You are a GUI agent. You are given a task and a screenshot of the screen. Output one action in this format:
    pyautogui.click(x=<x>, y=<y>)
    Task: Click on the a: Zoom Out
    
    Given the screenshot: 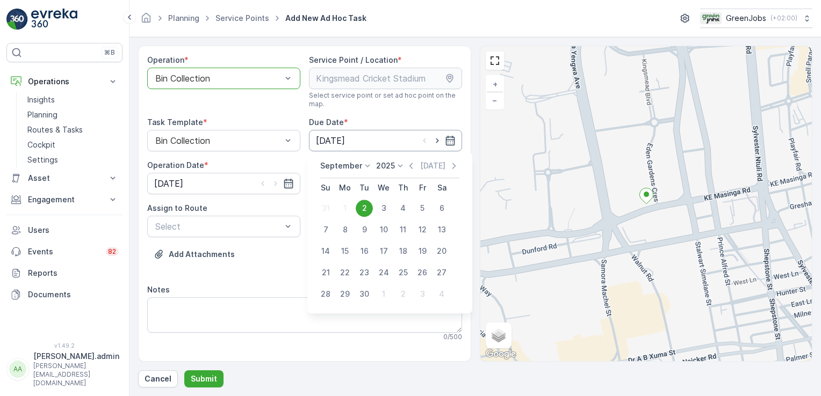 What is the action you would take?
    pyautogui.click(x=495, y=100)
    